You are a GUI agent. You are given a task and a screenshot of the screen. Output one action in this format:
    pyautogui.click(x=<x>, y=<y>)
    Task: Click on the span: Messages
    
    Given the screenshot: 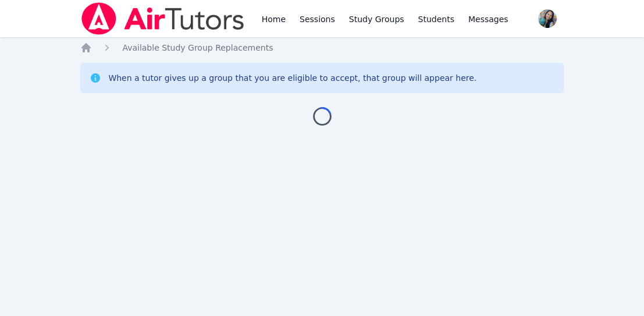 What is the action you would take?
    pyautogui.click(x=488, y=19)
    